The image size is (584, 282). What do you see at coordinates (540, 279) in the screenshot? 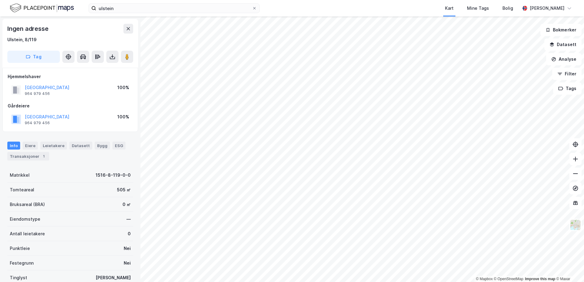
I see `a: Improve this map` at bounding box center [540, 279].